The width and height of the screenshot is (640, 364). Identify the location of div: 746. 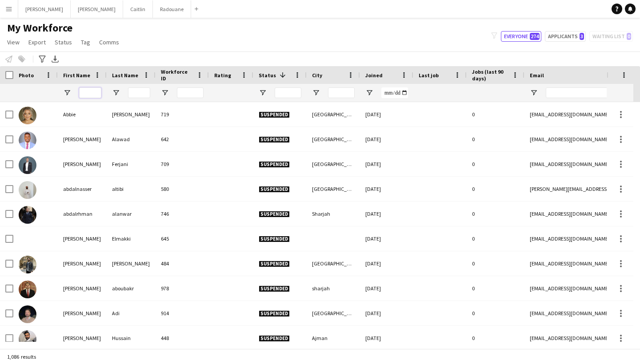
(182, 214).